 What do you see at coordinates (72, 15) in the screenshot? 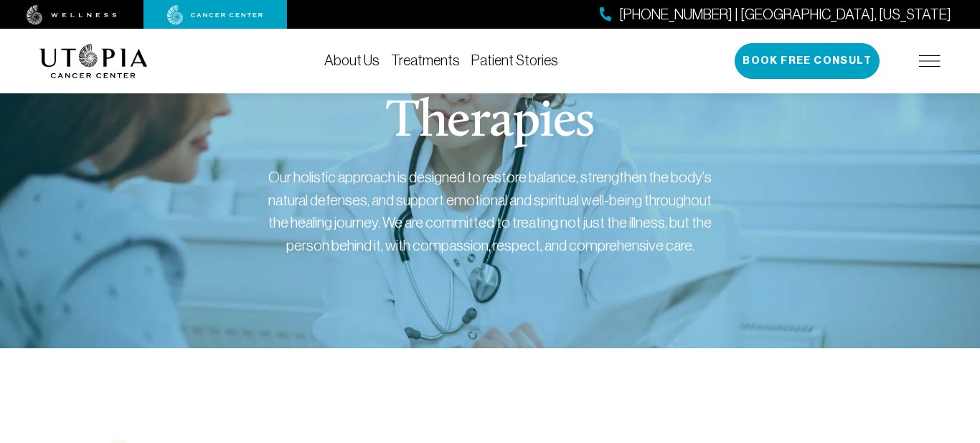
I see `img: wellness` at bounding box center [72, 15].